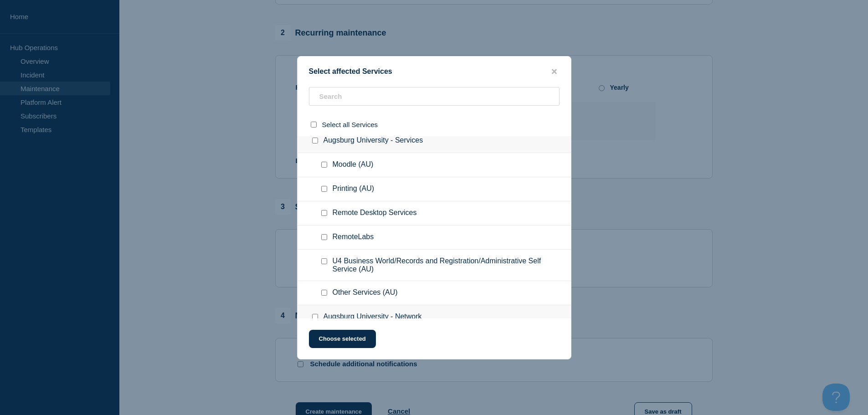 The height and width of the screenshot is (415, 868). Describe the element at coordinates (434, 71) in the screenshot. I see `div: Select affected Services` at that location.